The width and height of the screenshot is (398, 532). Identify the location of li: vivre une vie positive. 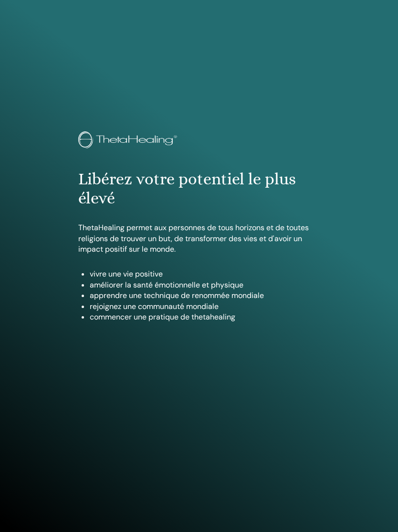
(205, 274).